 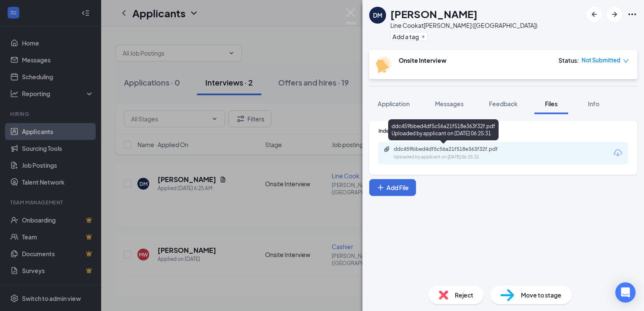 I want to click on button: PlusAdd a tag, so click(x=409, y=36).